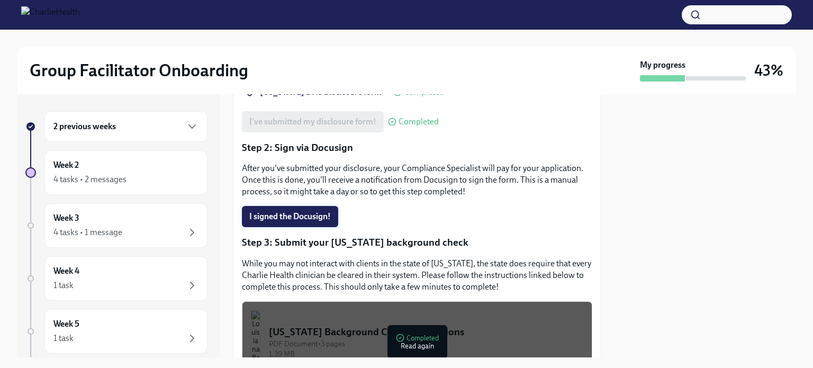  Describe the element at coordinates (50, 15) in the screenshot. I see `img: CharlieHealth` at that location.